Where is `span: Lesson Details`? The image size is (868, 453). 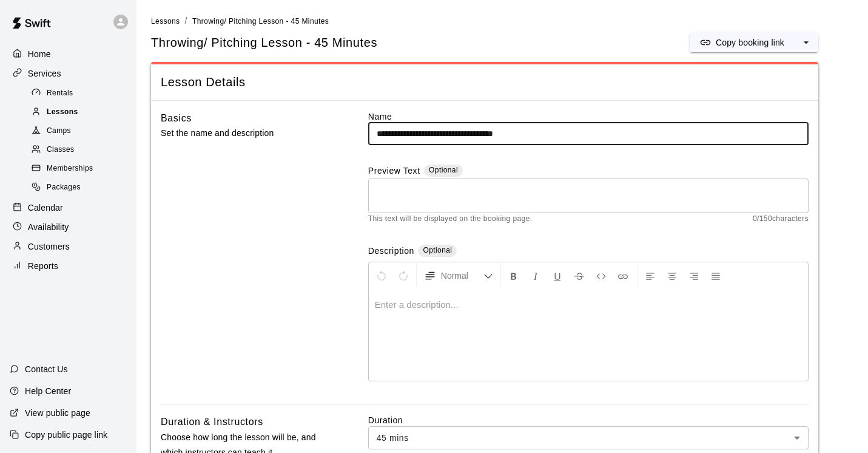
span: Lesson Details is located at coordinates (485, 82).